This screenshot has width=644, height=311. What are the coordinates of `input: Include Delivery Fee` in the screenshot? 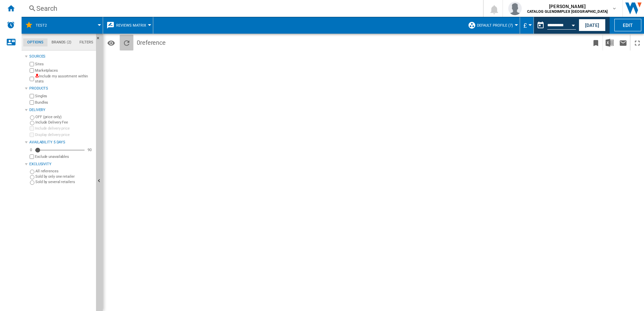 It's located at (32, 123).